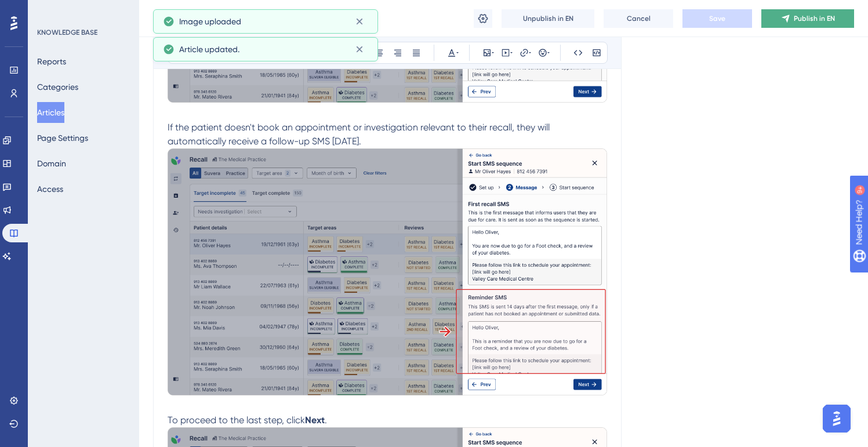 The width and height of the screenshot is (868, 447). I want to click on span: Article updated., so click(209, 50).